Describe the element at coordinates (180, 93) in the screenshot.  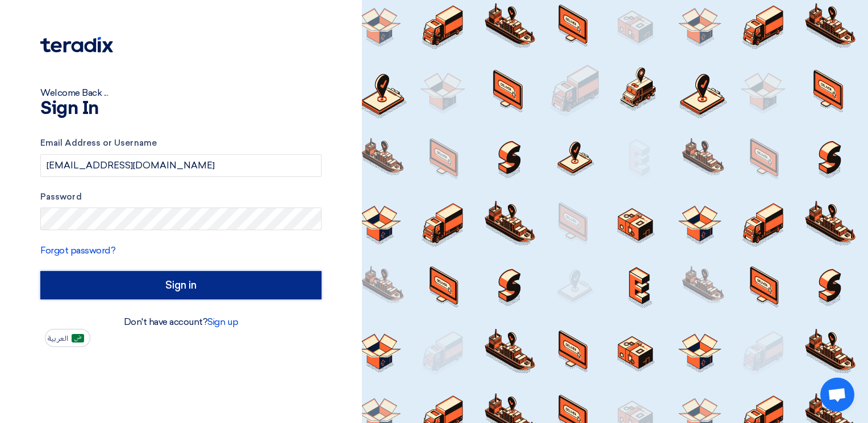
I see `div: Welcome Back ...` at that location.